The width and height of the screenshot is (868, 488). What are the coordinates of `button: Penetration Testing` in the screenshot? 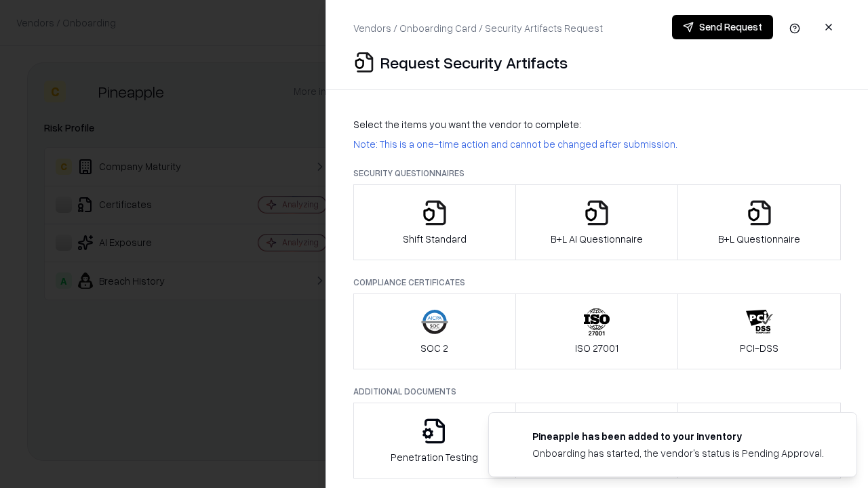 It's located at (435, 441).